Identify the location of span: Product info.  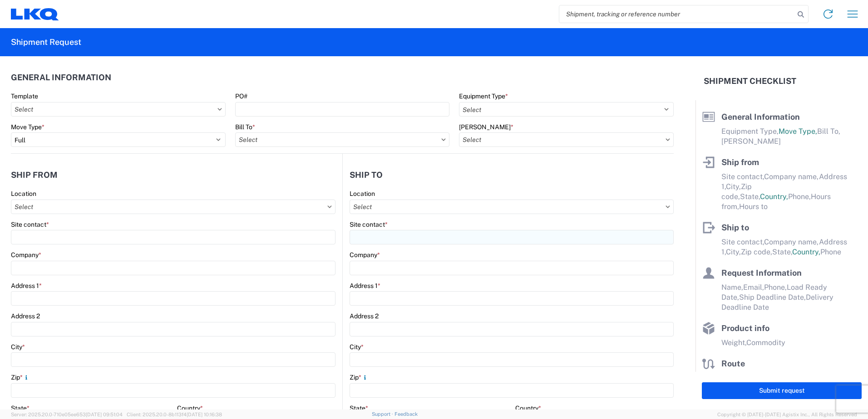
(745, 328).